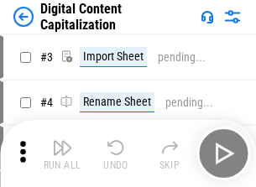 The height and width of the screenshot is (187, 256). Describe the element at coordinates (117, 17) in the screenshot. I see `div: Digital Content Capitalization` at that location.